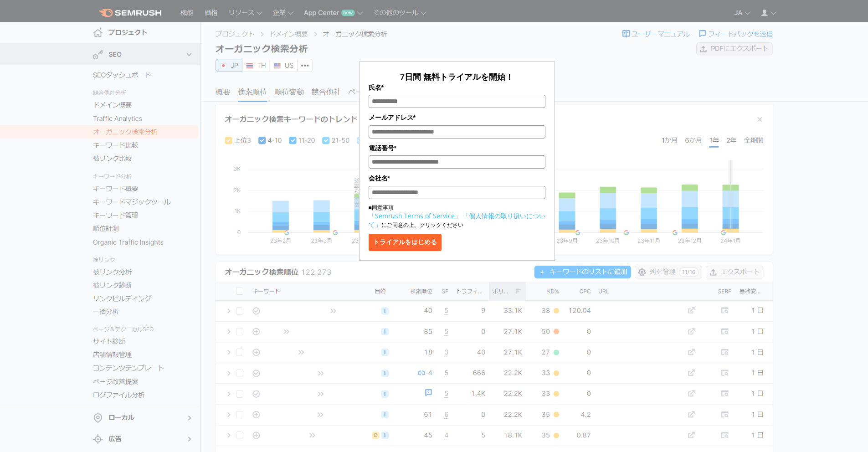  Describe the element at coordinates (457, 148) in the screenshot. I see `label: 電話番号*` at that location.